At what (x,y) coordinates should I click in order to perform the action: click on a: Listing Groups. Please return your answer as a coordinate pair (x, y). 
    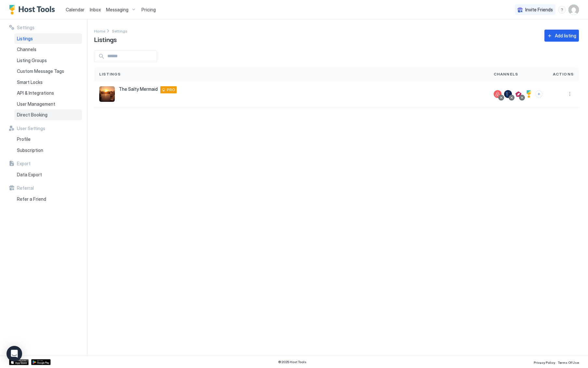
    Looking at the image, I should click on (48, 60).